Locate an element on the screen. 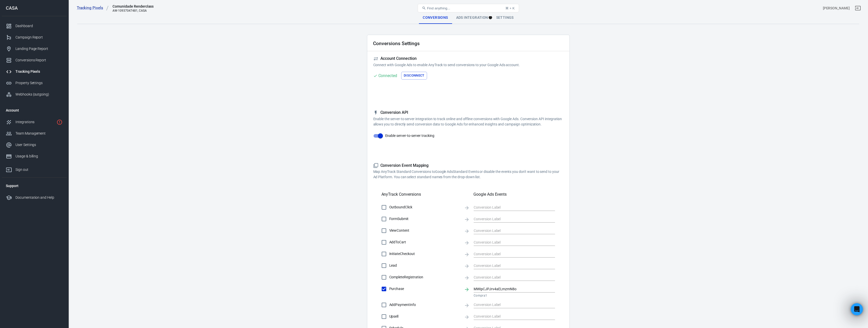 The image size is (868, 328). h5: Conversion API is located at coordinates (468, 112).